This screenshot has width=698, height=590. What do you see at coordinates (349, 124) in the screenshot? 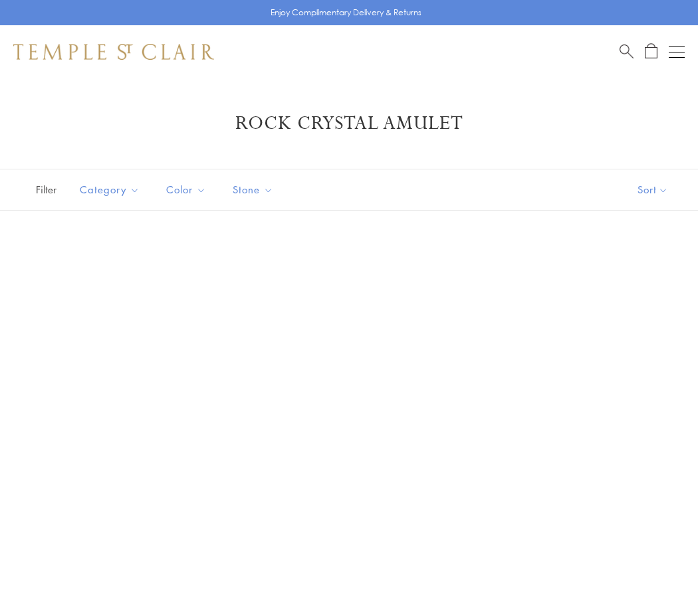
I see `h1: Rock Crystal Amulet` at bounding box center [349, 124].